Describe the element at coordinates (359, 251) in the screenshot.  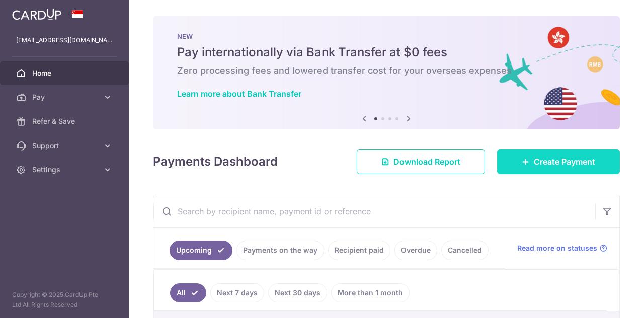
I see `a: Recipient paid` at that location.